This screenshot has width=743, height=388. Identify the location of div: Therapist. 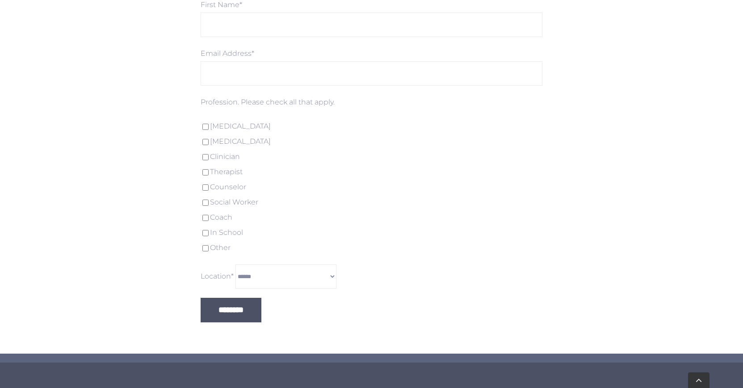
(371, 172).